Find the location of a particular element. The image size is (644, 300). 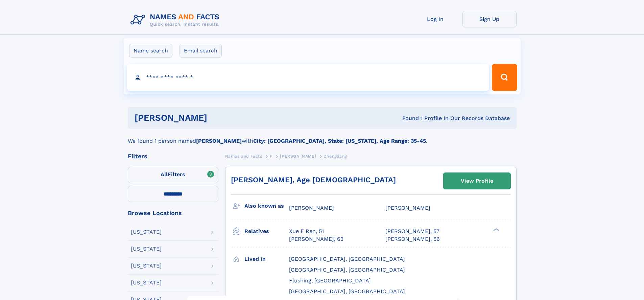

div: Xue F Ren, 51 is located at coordinates (306, 232).